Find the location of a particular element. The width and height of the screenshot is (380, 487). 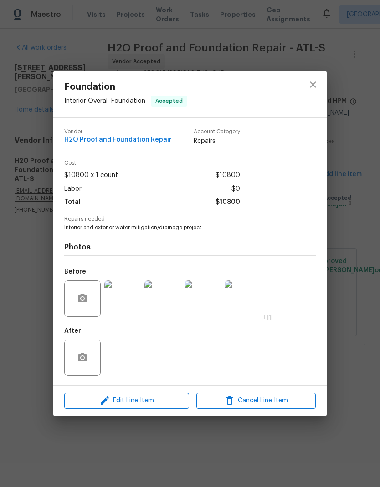

span: +11 is located at coordinates (267, 318).